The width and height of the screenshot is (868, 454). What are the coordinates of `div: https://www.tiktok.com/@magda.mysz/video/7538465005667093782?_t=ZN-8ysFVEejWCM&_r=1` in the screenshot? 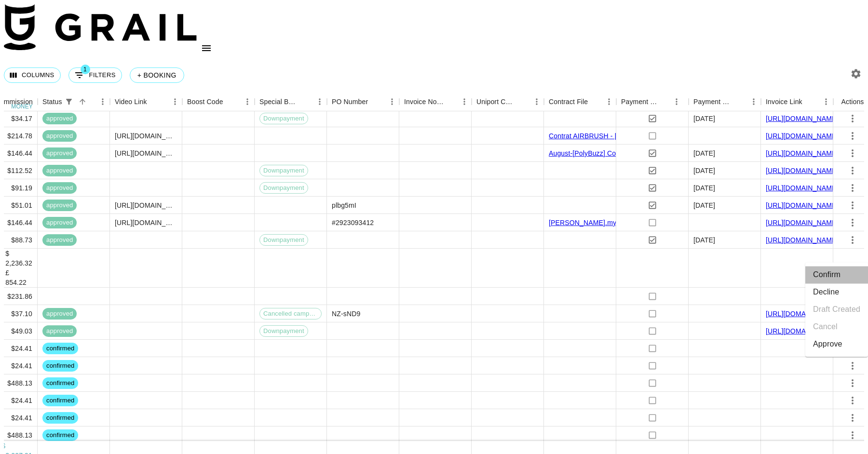 It's located at (146, 223).